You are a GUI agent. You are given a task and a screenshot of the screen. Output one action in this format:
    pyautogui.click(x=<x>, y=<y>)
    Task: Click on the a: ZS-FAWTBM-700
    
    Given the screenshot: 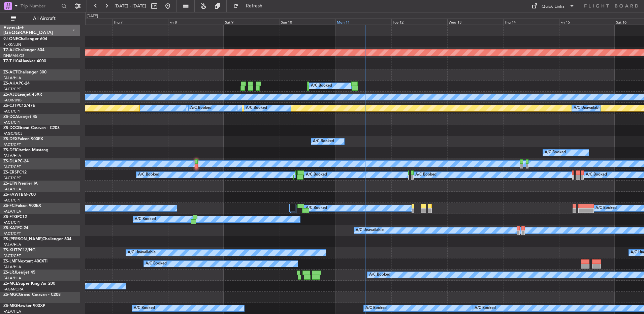 What is the action you would take?
    pyautogui.click(x=19, y=195)
    